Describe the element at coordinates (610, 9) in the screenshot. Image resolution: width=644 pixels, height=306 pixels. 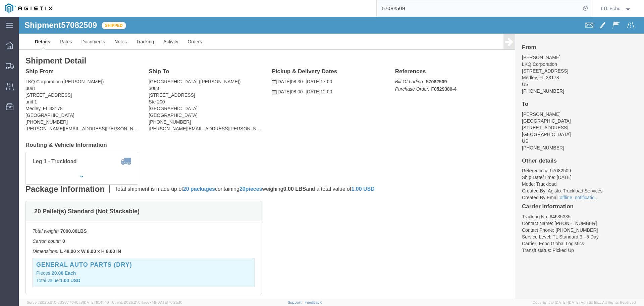
I see `span: LTL Echo` at that location.